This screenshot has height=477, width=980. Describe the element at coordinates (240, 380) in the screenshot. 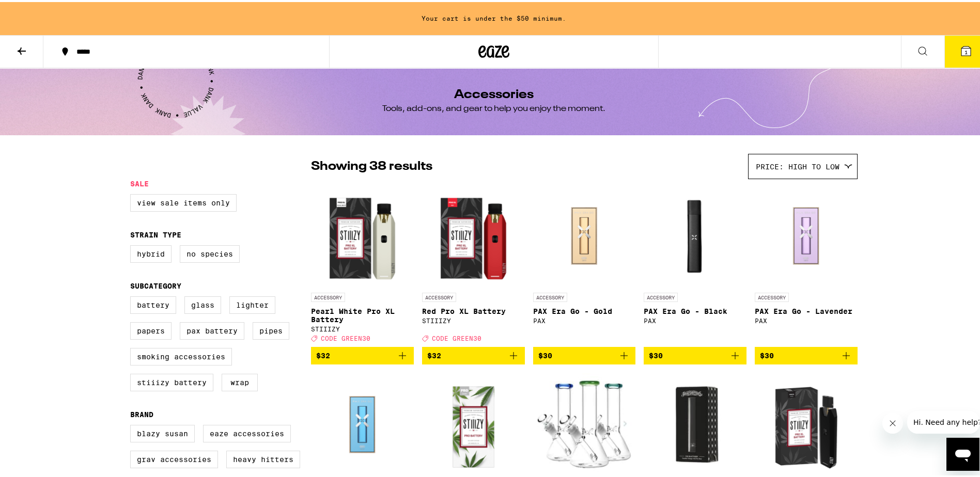

I see `label: Wrap` at that location.